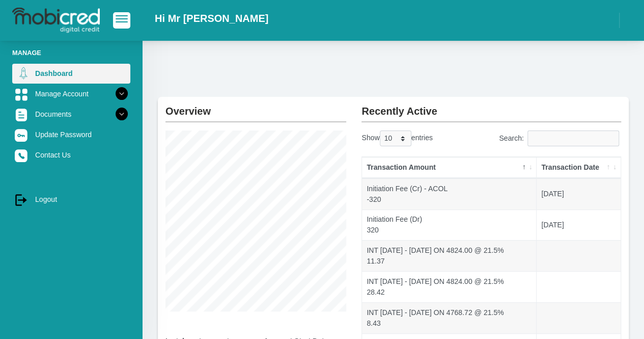 The height and width of the screenshot is (339, 644). Describe the element at coordinates (56, 20) in the screenshot. I see `img: logo-mobicred.svg` at that location.